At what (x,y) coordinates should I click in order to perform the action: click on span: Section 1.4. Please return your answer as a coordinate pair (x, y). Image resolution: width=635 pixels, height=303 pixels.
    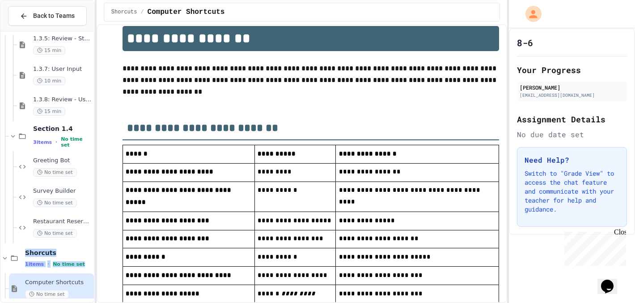
    Looking at the image, I should click on (63, 128).